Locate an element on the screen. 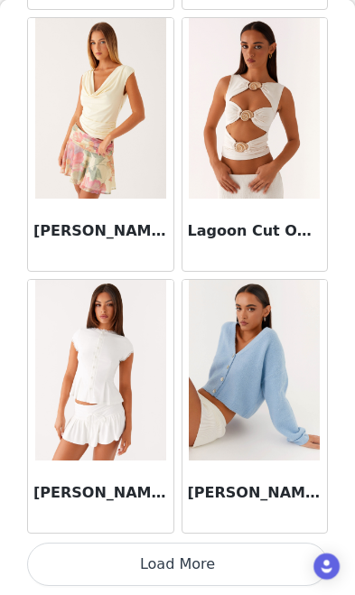 This screenshot has height=595, width=355. h3: Lagoon Cut Out Top - Ivory is located at coordinates (255, 231).